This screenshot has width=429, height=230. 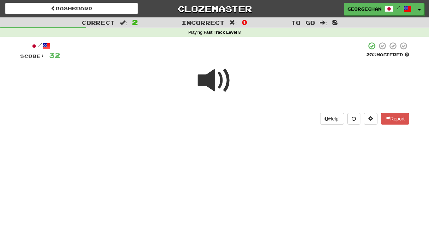 What do you see at coordinates (372, 55) in the screenshot?
I see `span: 25 %` at bounding box center [372, 55].